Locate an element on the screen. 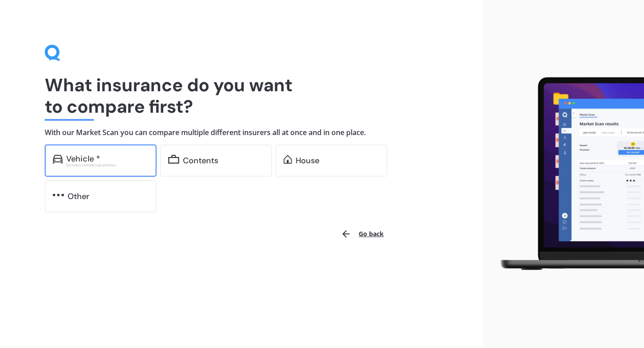  div: House is located at coordinates (307, 160).